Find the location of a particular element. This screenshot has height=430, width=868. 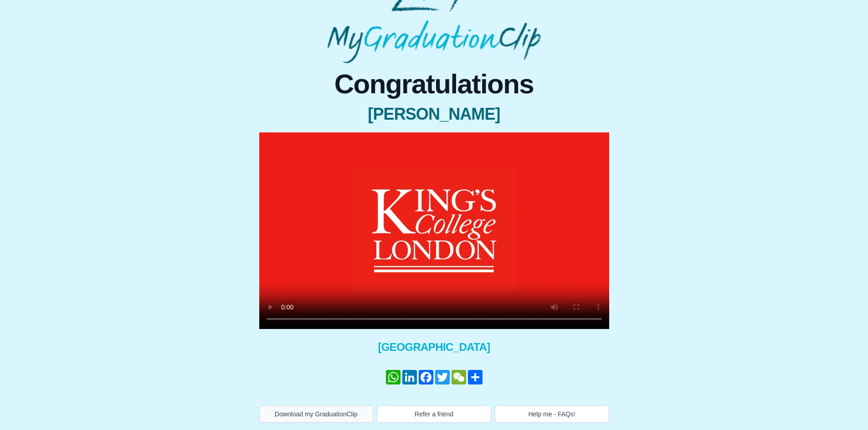

a: Twitter is located at coordinates (442, 378).